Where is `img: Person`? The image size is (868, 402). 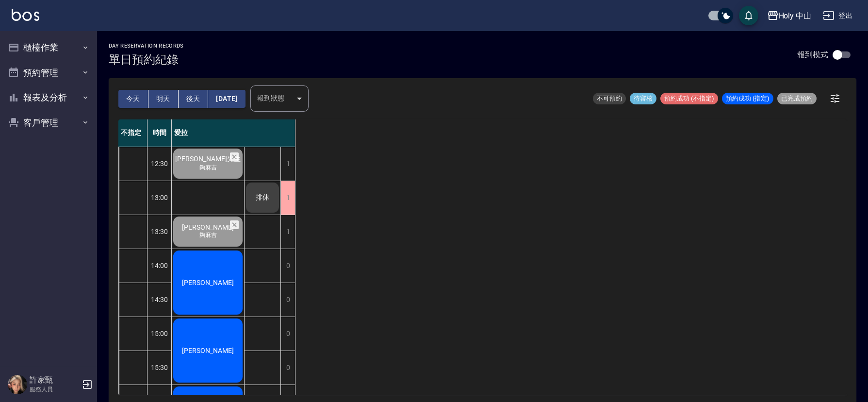 img: Person is located at coordinates (17, 385).